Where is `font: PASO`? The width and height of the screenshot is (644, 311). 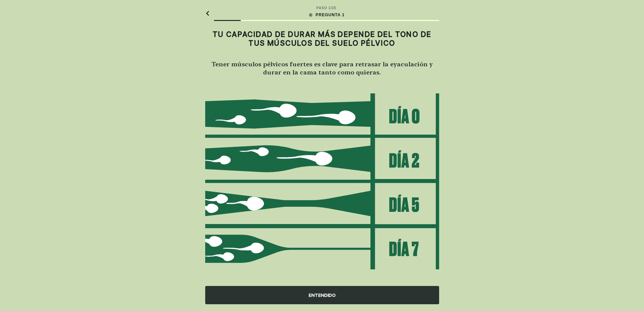
font: PASO is located at coordinates (322, 8).